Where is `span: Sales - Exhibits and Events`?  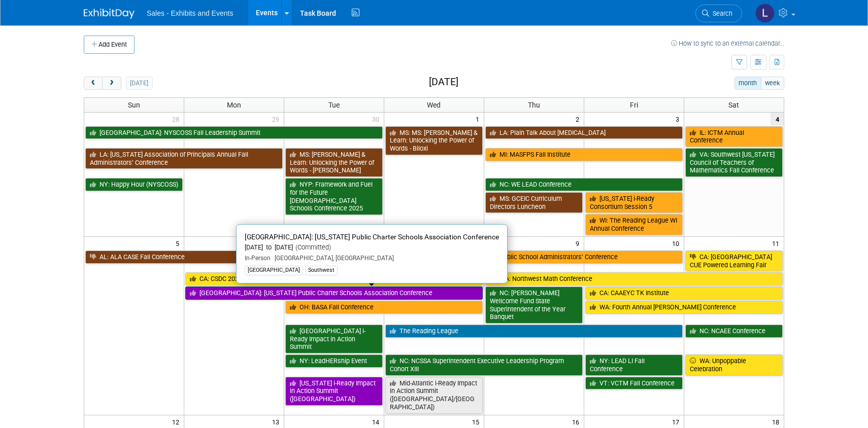 span: Sales - Exhibits and Events is located at coordinates (190, 13).